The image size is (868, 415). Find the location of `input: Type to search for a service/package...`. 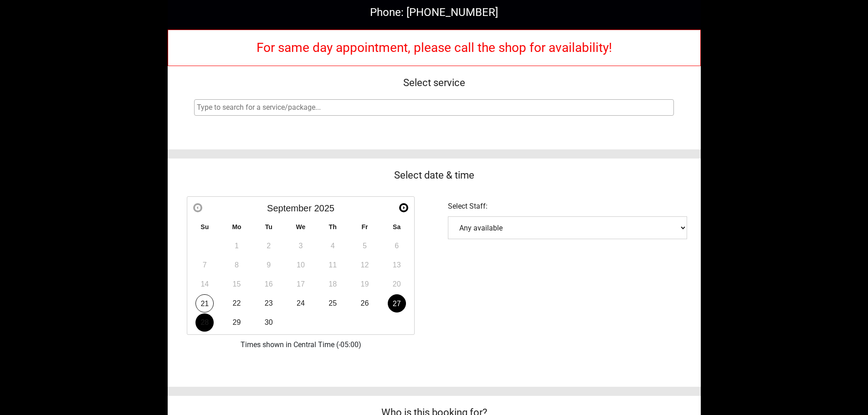

input: Type to search for a service/package... is located at coordinates (435, 107).